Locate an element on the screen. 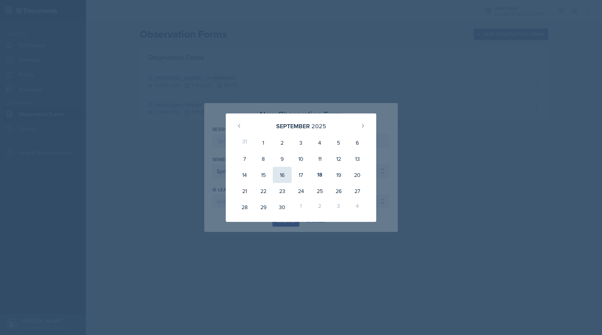 The width and height of the screenshot is (602, 335). div: 29 is located at coordinates (263, 207).